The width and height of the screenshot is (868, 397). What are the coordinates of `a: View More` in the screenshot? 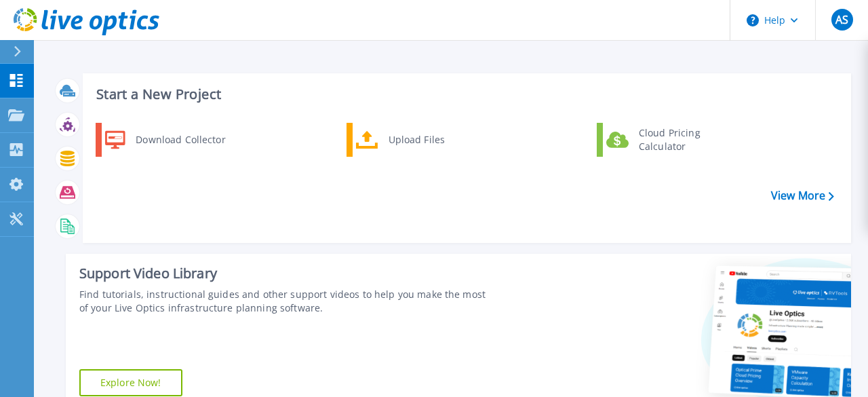 It's located at (803, 195).